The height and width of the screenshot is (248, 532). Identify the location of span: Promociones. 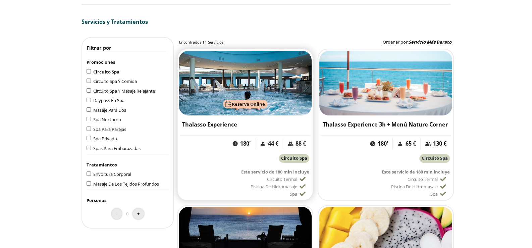
(101, 62).